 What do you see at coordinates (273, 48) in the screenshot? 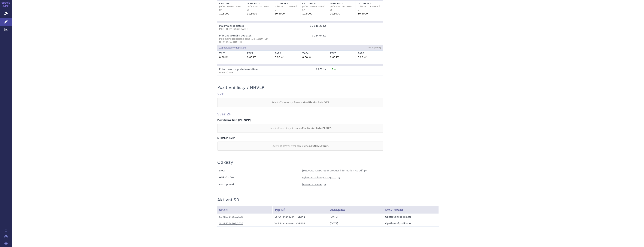
I see `td: Započitatelný doplatek:` at bounding box center [273, 48].